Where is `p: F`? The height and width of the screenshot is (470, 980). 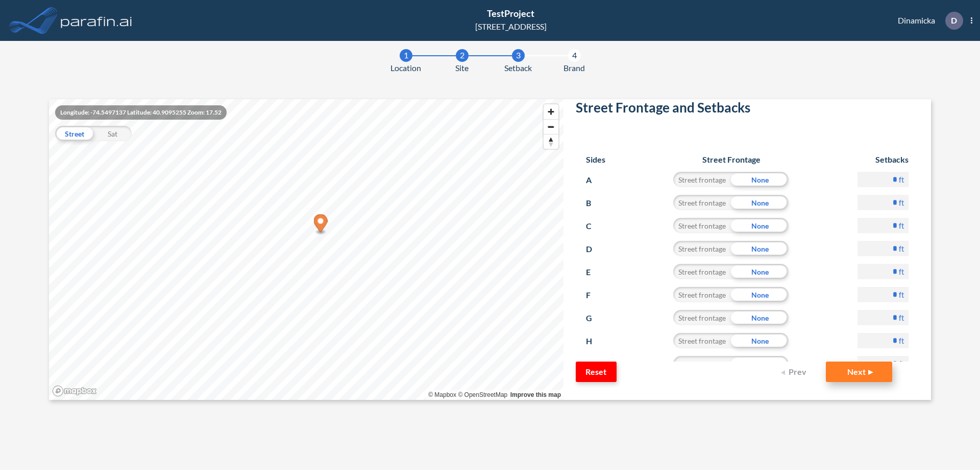 p: F is located at coordinates (595, 295).